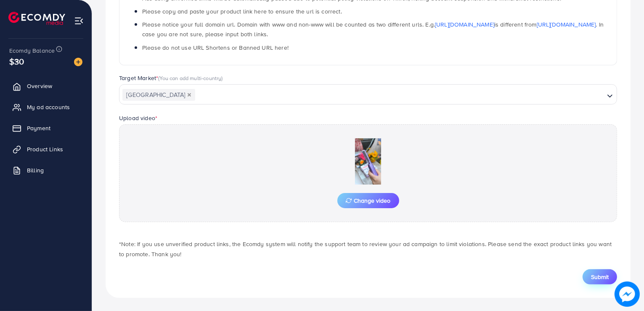  I want to click on img: logo, so click(37, 19).